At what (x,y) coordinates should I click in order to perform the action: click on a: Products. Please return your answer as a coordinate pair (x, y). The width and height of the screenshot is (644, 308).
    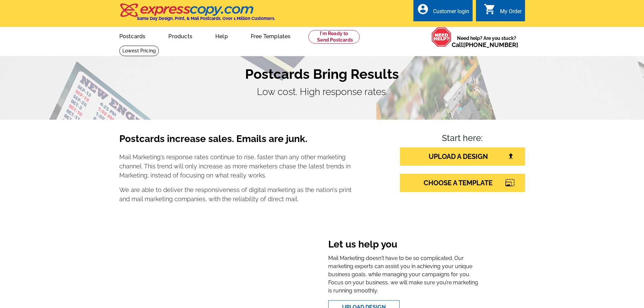
    Looking at the image, I should click on (181, 35).